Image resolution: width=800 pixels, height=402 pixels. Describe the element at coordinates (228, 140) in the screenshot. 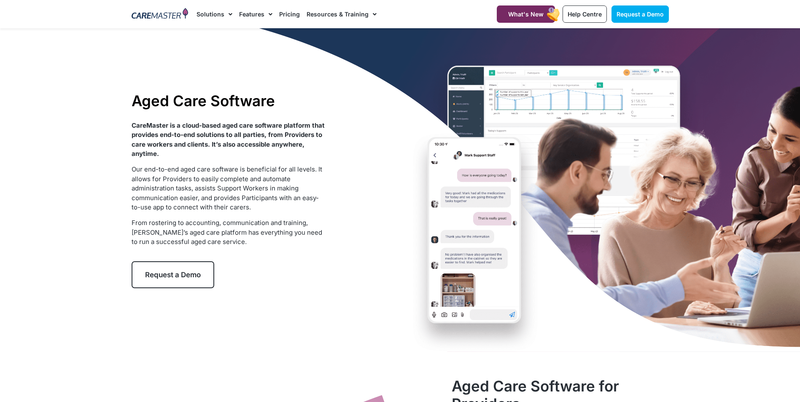

I see `strong: CareMaster is a cloud-based aged care software platform that provides end-to-end solutions to all...` at that location.